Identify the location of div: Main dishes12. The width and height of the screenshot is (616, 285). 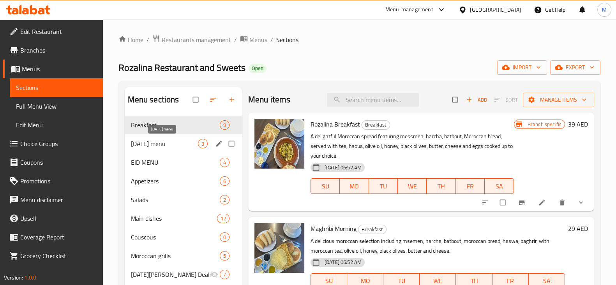
(183, 219).